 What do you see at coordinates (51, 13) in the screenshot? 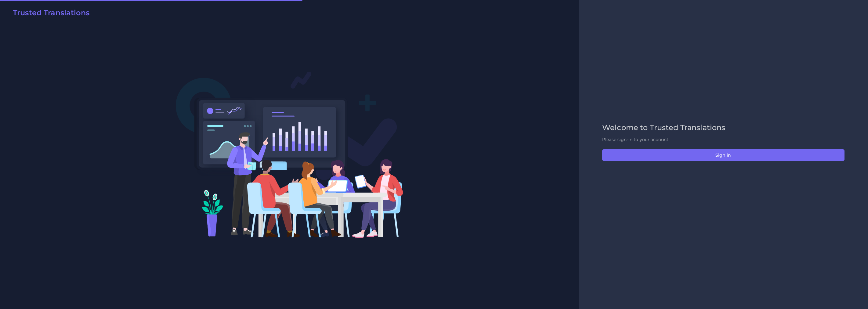
I see `h2: Trusted Translations` at bounding box center [51, 13].